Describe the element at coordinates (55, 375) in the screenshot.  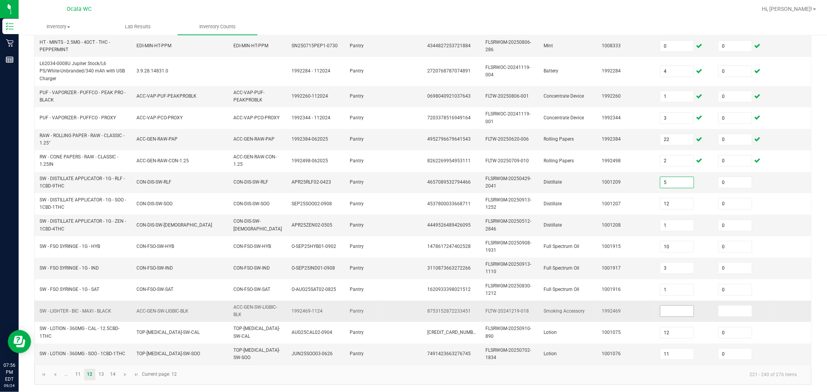
I see `a: Go to the previous page` at that location.